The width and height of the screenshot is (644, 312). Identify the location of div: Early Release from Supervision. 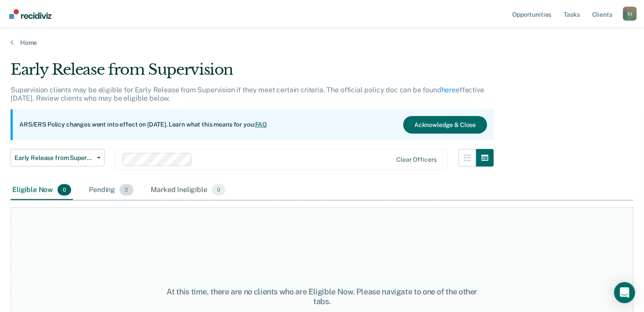
(252, 73).